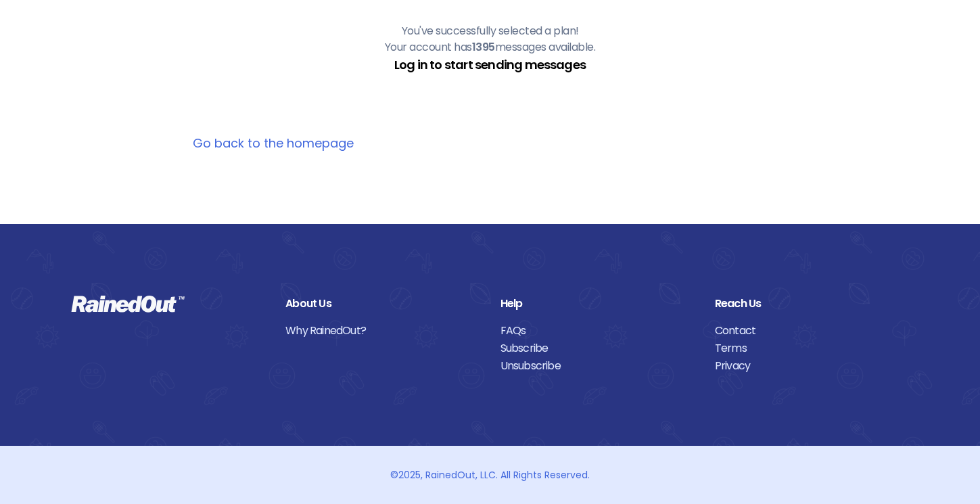  Describe the element at coordinates (811, 304) in the screenshot. I see `div: Reach Us` at that location.